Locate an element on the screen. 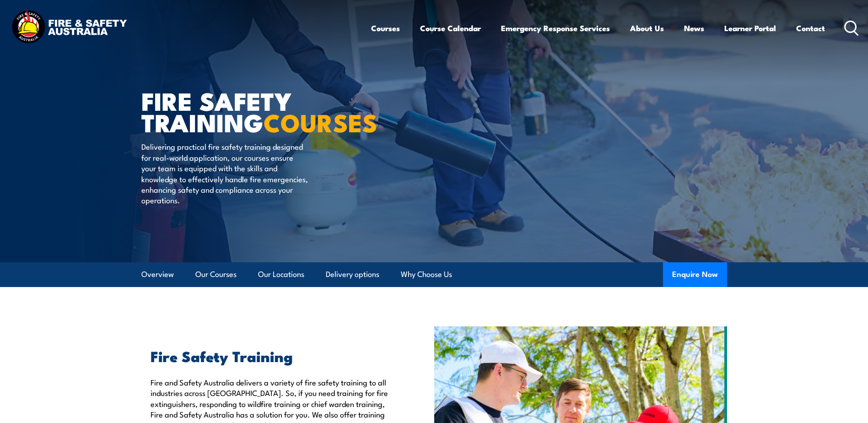  a: Our Courses is located at coordinates (216, 275).